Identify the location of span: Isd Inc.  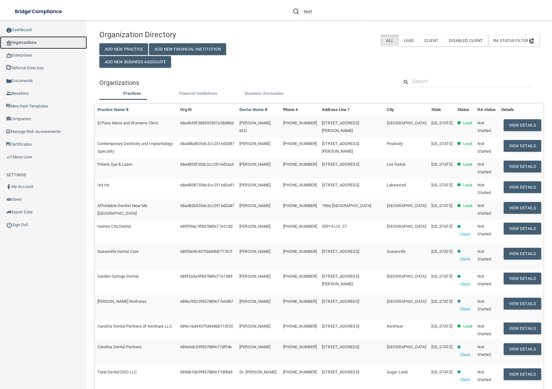
(104, 185).